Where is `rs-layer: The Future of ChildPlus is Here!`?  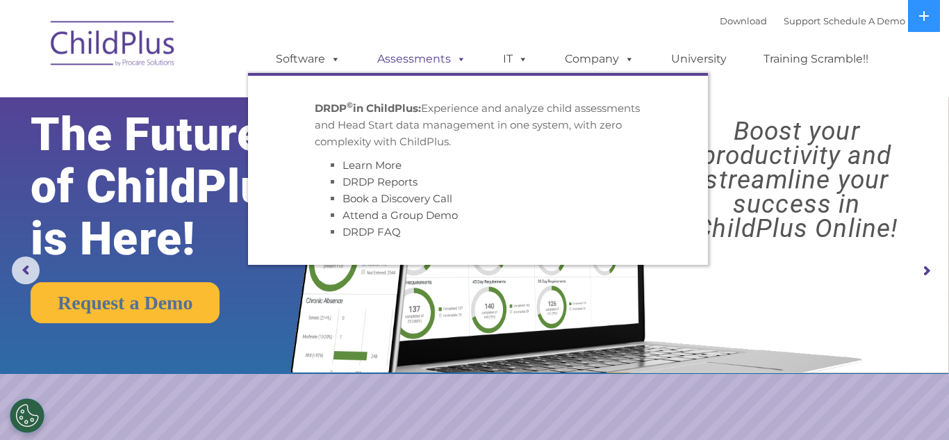 rs-layer: The Future of ChildPlus is Here! is located at coordinates (182, 186).